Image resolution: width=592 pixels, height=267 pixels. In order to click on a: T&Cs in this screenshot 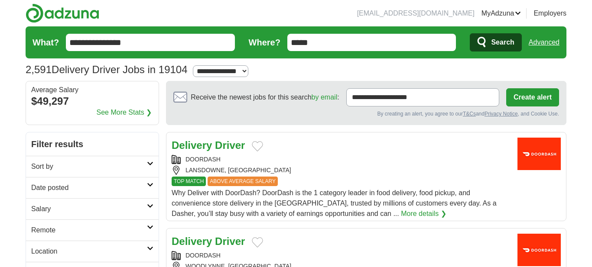, I will do `click(469, 114)`.